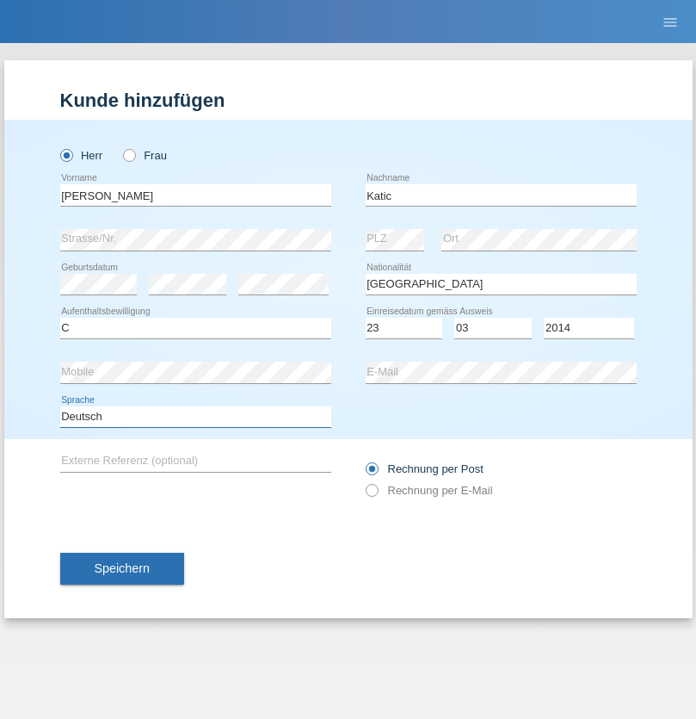  I want to click on label: Frau, so click(145, 155).